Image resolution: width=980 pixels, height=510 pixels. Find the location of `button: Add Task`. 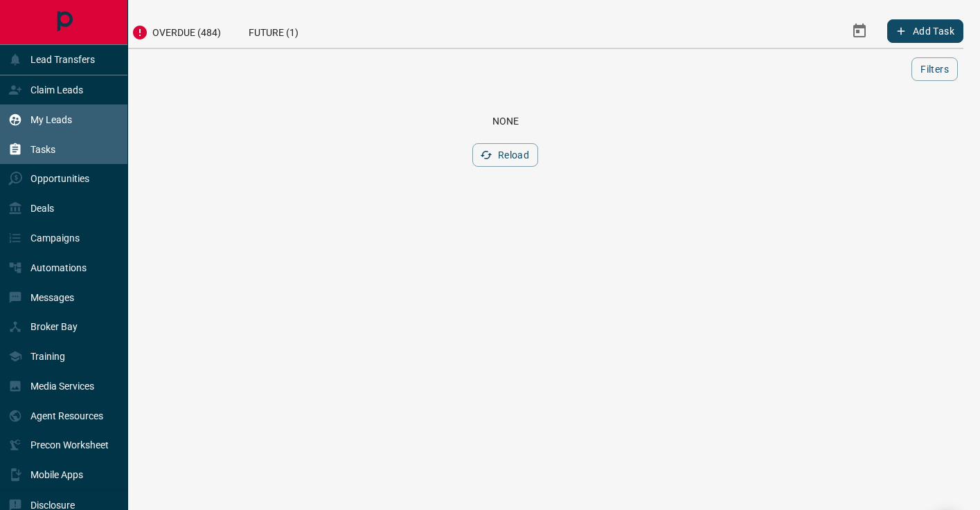

button: Add Task is located at coordinates (925, 31).